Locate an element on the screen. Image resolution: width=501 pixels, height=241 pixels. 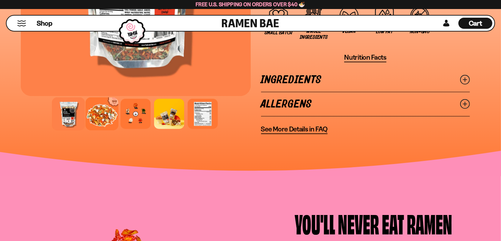
div: Ramen is located at coordinates (429, 223).